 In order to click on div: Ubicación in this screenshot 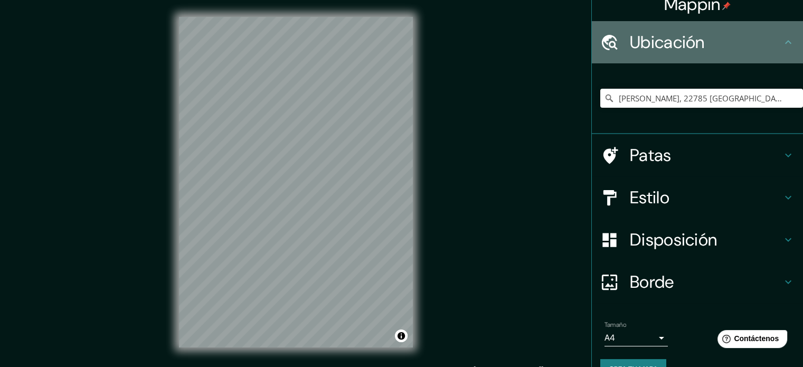, I will do `click(697, 42)`.